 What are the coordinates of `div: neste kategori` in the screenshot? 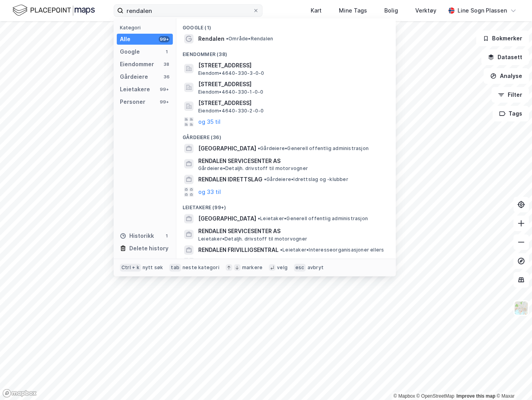 It's located at (201, 267).